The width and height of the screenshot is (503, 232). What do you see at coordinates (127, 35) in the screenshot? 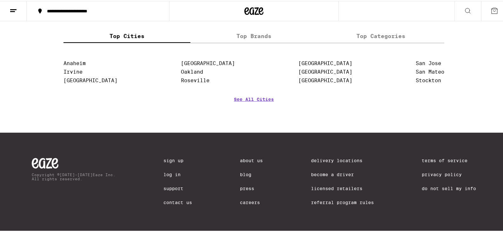
I see `label: Top Cities` at bounding box center [127, 35].